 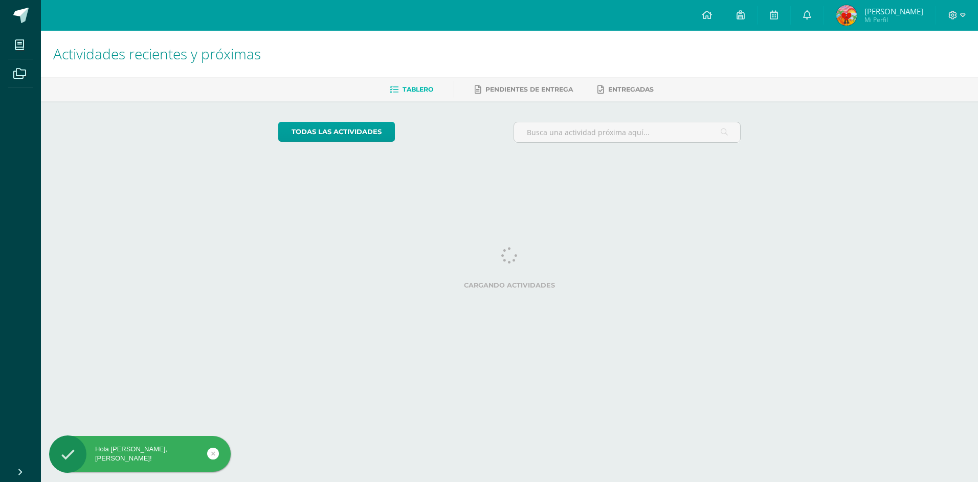 What do you see at coordinates (418, 89) in the screenshot?
I see `span: Tablero` at bounding box center [418, 89].